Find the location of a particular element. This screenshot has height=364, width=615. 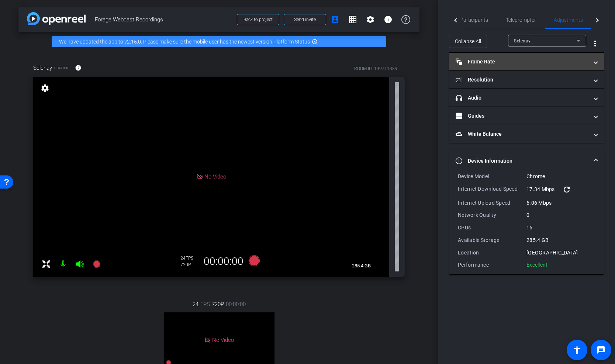

div: ROOM ID: 199711389 is located at coordinates (376, 69).